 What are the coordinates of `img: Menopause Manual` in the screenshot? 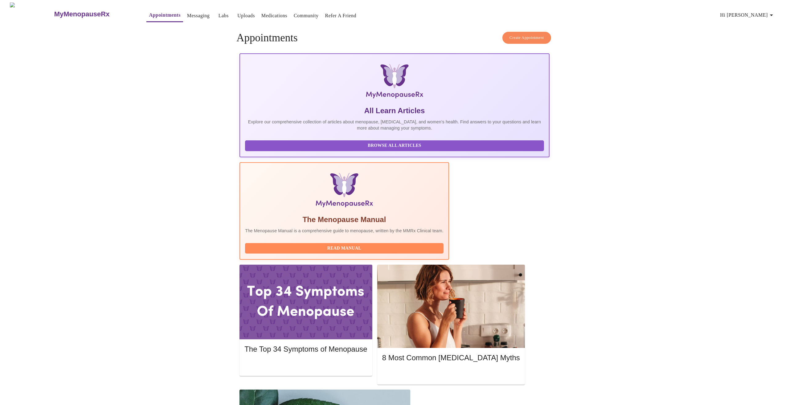 It's located at (344, 191).